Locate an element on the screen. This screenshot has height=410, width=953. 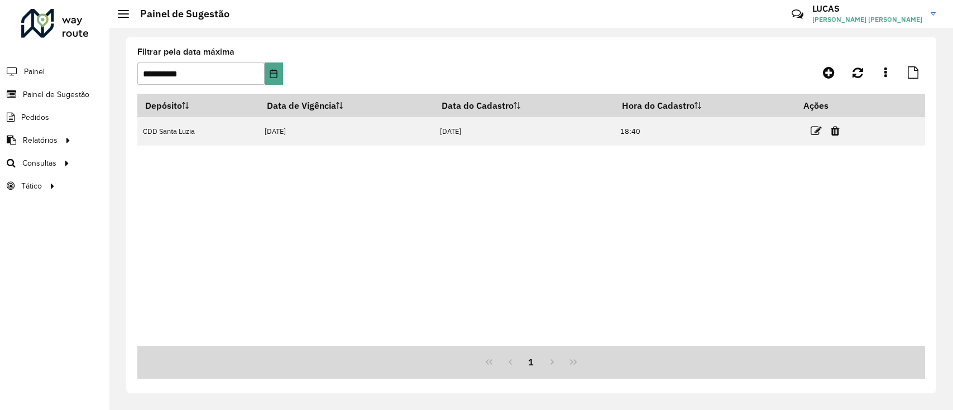
span: Painel is located at coordinates (34, 71).